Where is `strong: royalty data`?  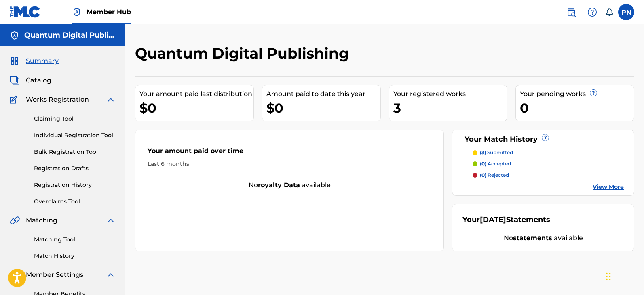 strong: royalty data is located at coordinates (279, 185).